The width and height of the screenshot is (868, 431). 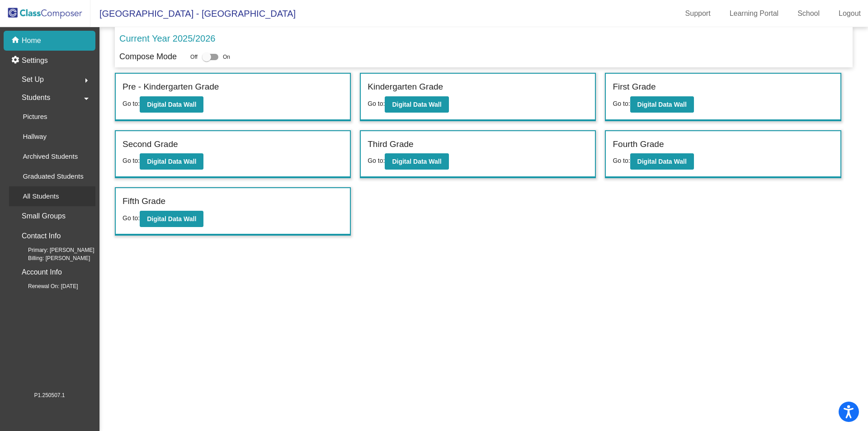 I want to click on a: Support, so click(x=698, y=13).